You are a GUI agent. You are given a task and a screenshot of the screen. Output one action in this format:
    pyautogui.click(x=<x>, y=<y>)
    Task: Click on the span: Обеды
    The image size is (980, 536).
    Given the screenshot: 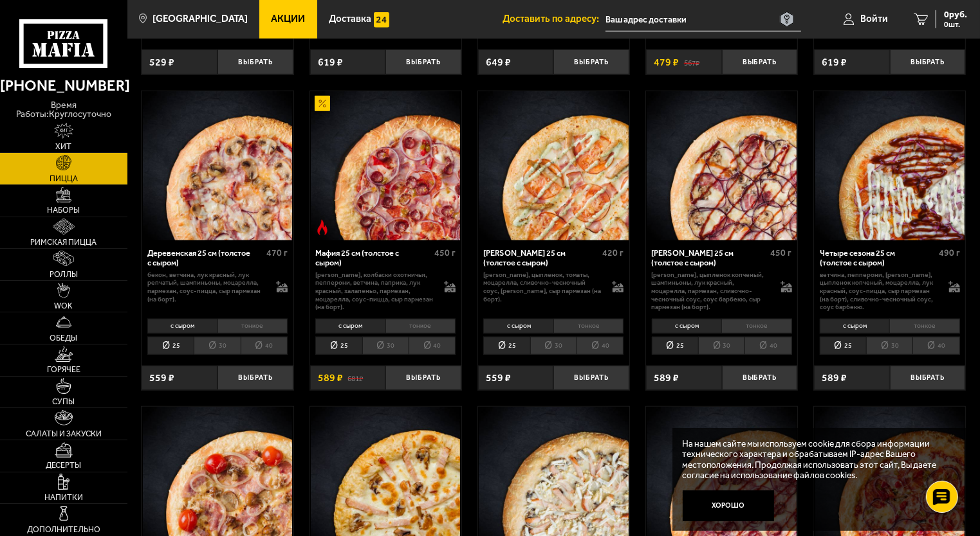 What is the action you would take?
    pyautogui.click(x=63, y=338)
    